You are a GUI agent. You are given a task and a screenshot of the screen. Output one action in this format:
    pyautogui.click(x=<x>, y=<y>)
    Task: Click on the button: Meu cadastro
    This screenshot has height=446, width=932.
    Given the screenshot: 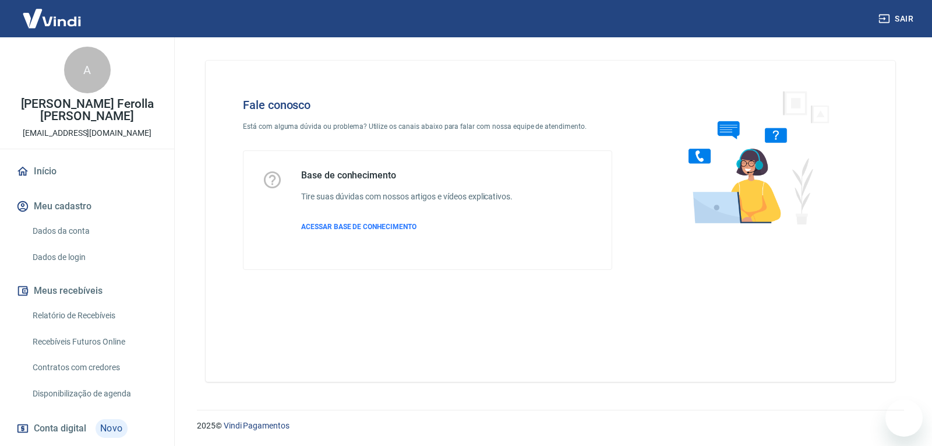 What is the action you would take?
    pyautogui.click(x=87, y=206)
    